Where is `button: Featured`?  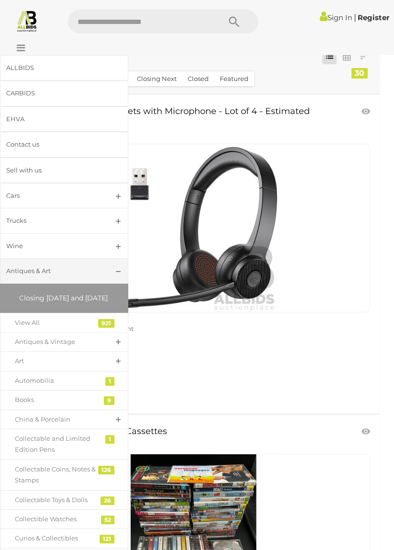
button: Featured is located at coordinates (234, 79).